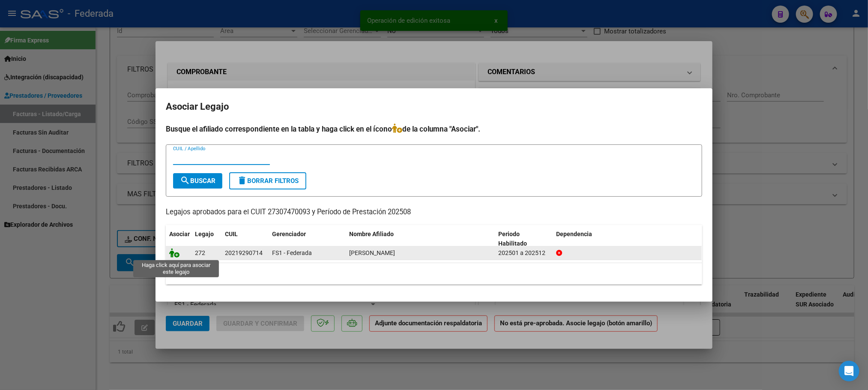 The width and height of the screenshot is (868, 390). What do you see at coordinates (849, 371) in the screenshot?
I see `div: Open Intercom Messenger` at bounding box center [849, 371].